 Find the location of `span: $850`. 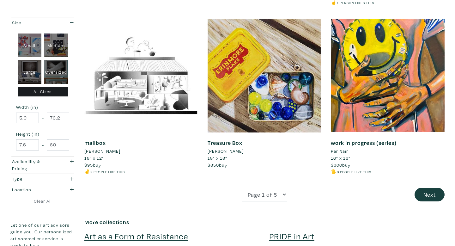

span: $850 is located at coordinates (213, 165).